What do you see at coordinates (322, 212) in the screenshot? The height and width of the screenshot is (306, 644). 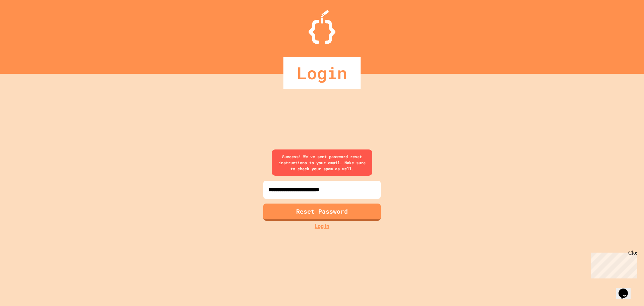 I see `button: Reset Password` at bounding box center [322, 212].